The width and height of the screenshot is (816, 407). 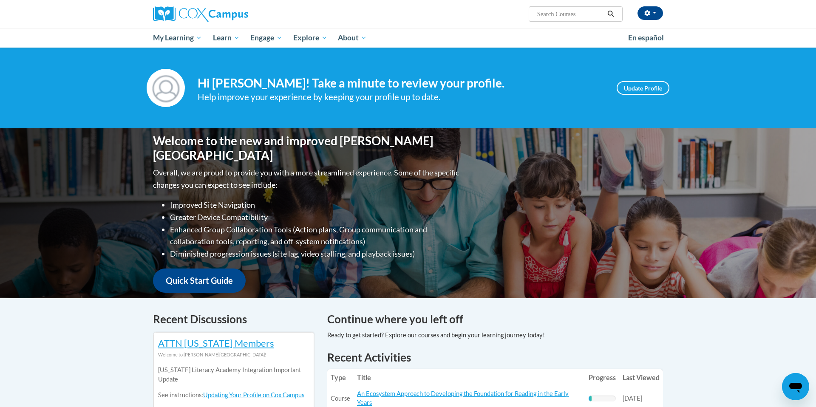 I want to click on span: En español, so click(x=646, y=37).